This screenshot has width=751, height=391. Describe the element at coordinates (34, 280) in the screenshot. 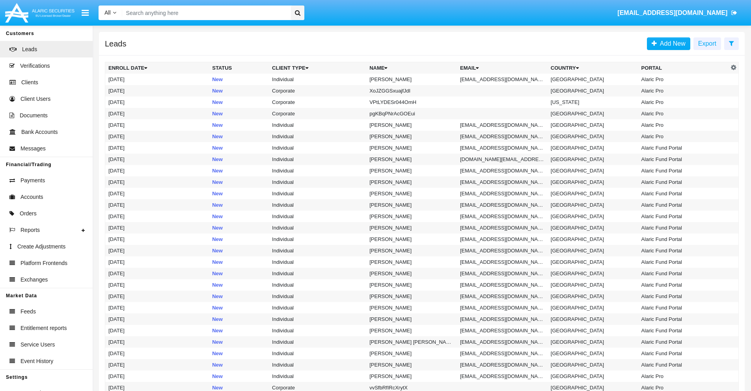

I see `span: Exchanges` at that location.